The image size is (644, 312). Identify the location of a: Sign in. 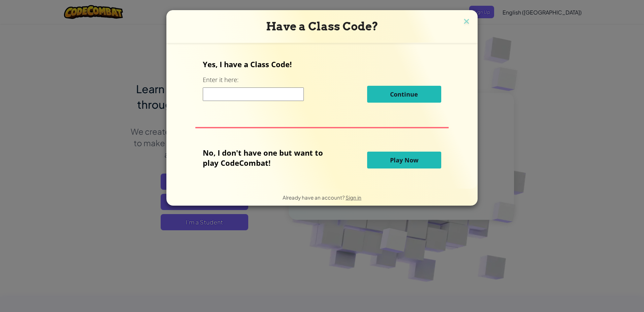
(353, 197).